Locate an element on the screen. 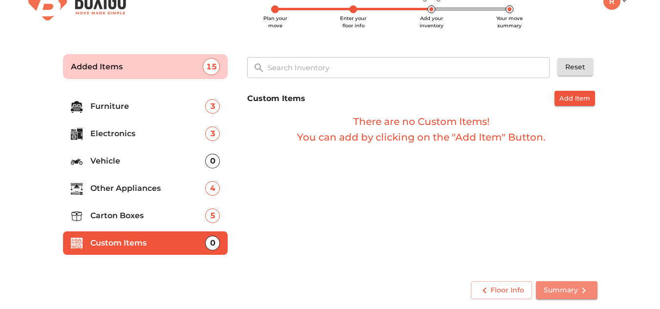 This screenshot has width=660, height=309. span: Summary is located at coordinates (567, 290).